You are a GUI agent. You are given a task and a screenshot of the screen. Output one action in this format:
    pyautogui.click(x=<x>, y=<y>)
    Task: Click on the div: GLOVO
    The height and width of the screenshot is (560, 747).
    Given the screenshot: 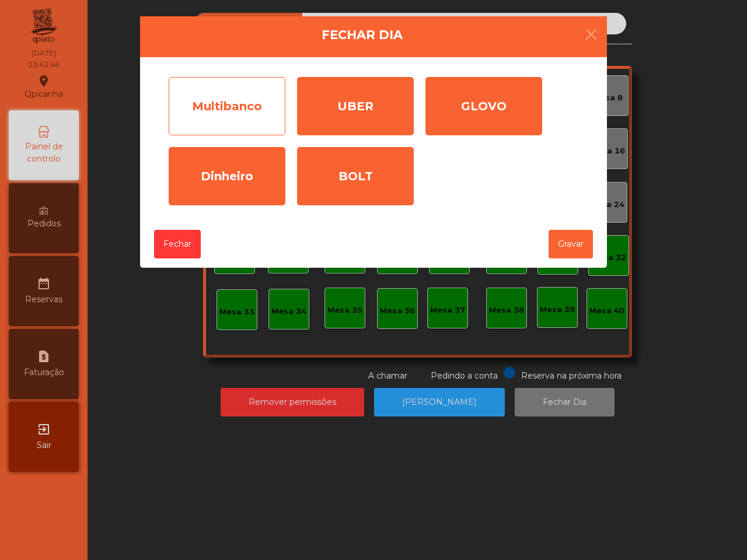 What is the action you would take?
    pyautogui.click(x=484, y=106)
    